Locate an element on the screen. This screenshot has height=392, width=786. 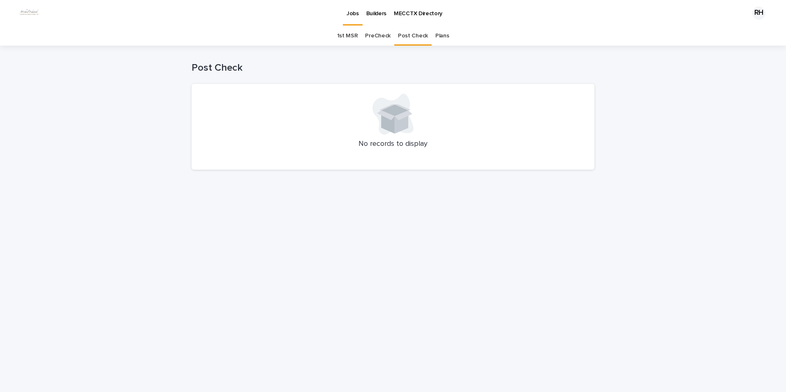
a: Post Check is located at coordinates (413, 36).